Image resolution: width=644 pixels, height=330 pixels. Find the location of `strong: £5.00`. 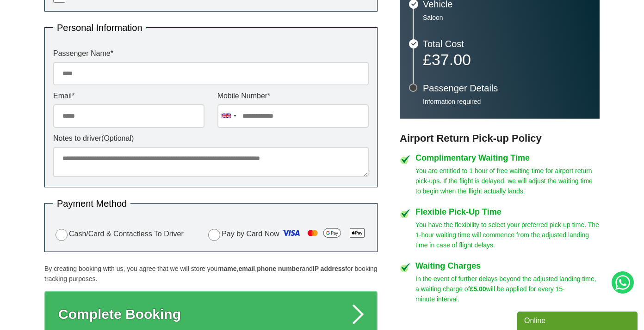

strong: £5.00 is located at coordinates (478, 289).